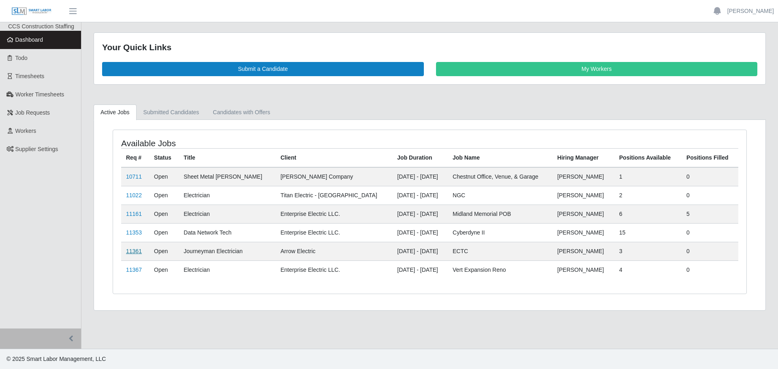 Image resolution: width=778 pixels, height=369 pixels. What do you see at coordinates (115, 112) in the screenshot?
I see `a: Active Jobs` at bounding box center [115, 112].